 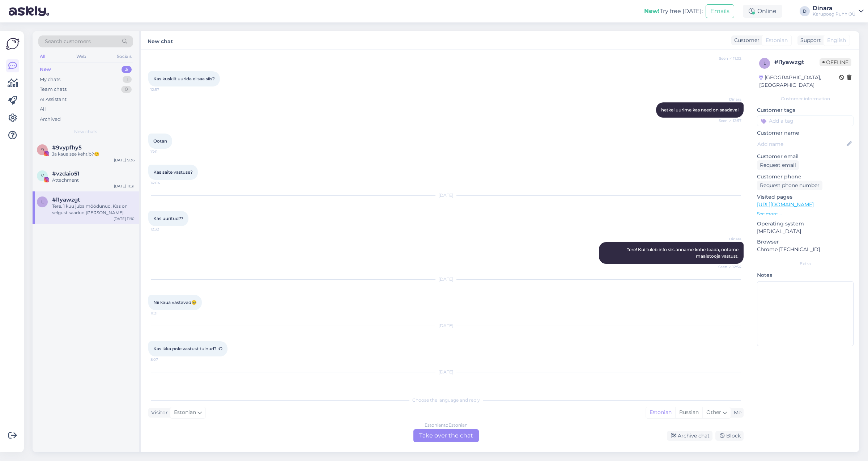 What do you see at coordinates (809, 40) in the screenshot?
I see `div: Support` at bounding box center [809, 40].